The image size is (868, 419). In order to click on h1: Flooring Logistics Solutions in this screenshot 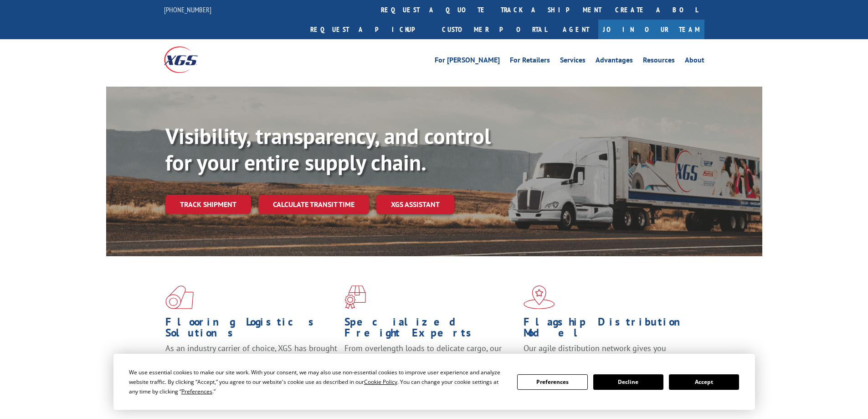, I will do `click(252, 329)`.